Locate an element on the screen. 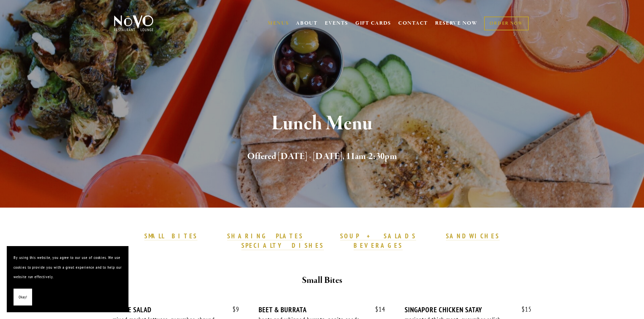 This screenshot has height=319, width=644. strong: SANDWICHES is located at coordinates (473, 236).